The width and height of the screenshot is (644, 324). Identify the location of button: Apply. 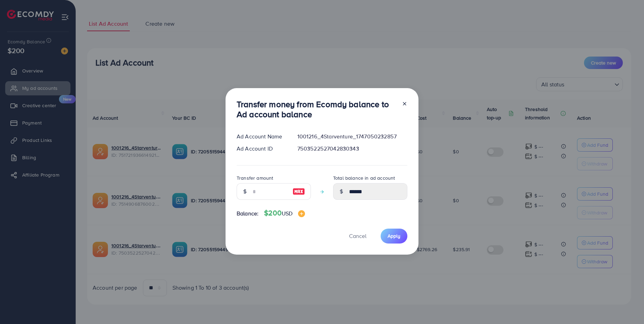
(393, 236).